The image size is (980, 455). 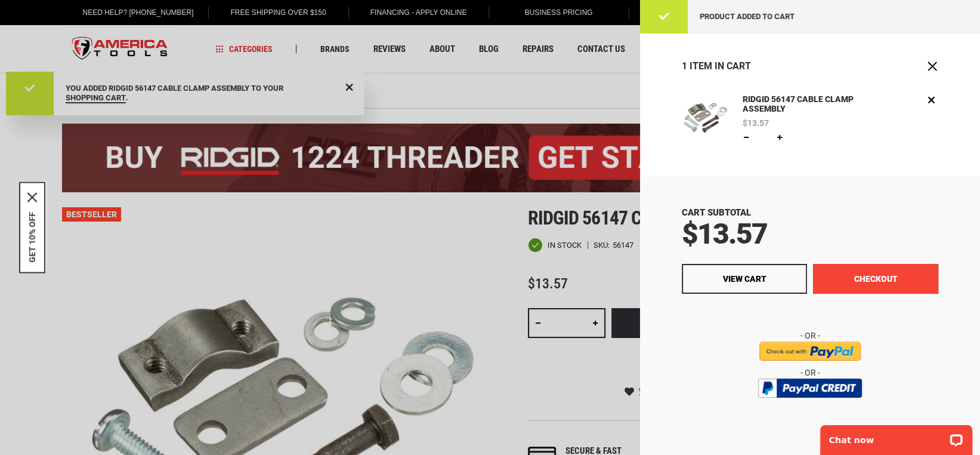 What do you see at coordinates (811, 407) in the screenshot?
I see `img: btn_bml_text.png` at bounding box center [811, 407].